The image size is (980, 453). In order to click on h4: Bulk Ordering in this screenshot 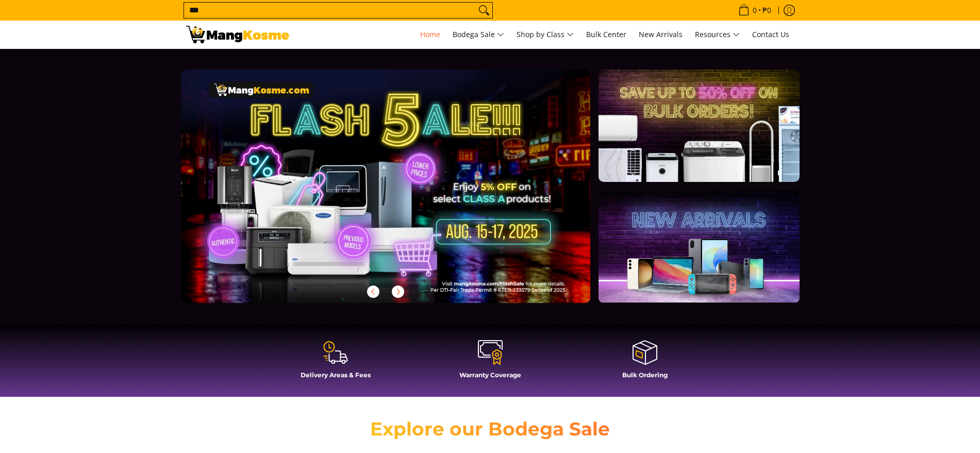, I will do `click(645, 375)`.